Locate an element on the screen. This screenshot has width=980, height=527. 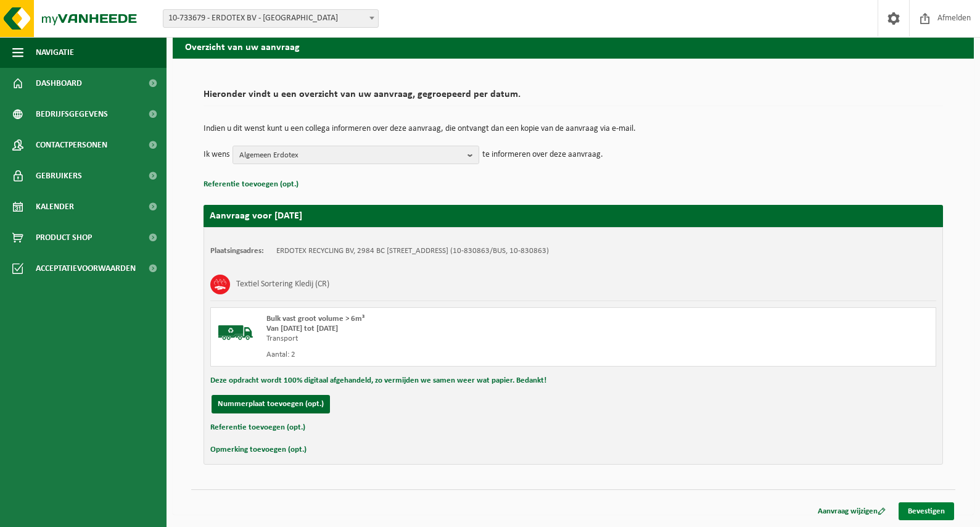
p: Ik wens is located at coordinates (216, 155).